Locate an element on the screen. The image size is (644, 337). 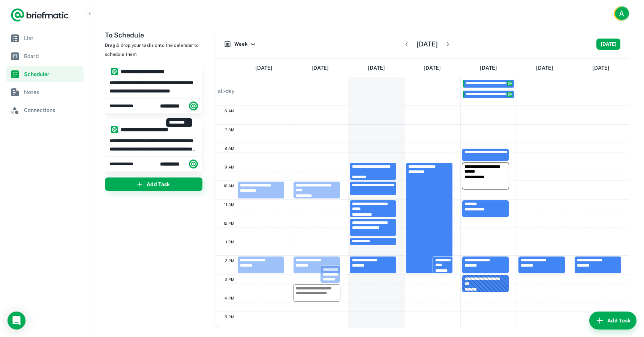
span: 2 PM is located at coordinates (230, 260).